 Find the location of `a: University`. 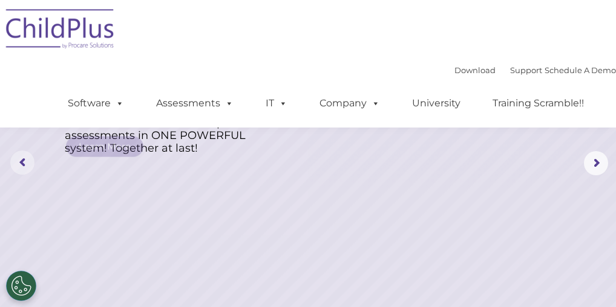

a: University is located at coordinates (436, 103).